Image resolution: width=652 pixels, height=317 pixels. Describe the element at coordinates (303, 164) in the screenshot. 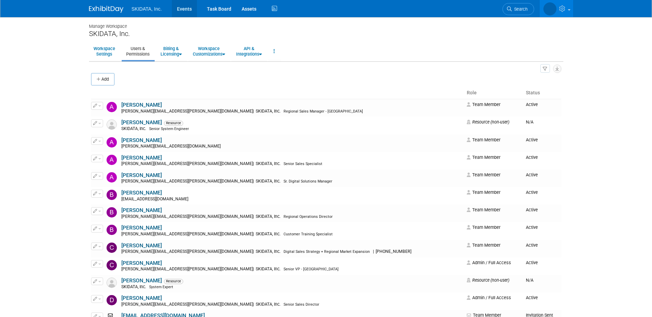

I see `span: Senior Sales Specialist` at that location.